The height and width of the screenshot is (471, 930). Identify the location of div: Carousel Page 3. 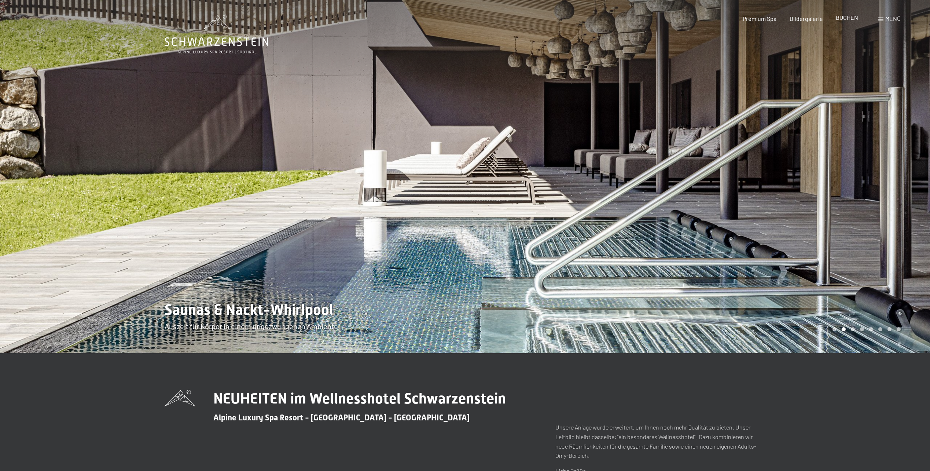
(853, 329).